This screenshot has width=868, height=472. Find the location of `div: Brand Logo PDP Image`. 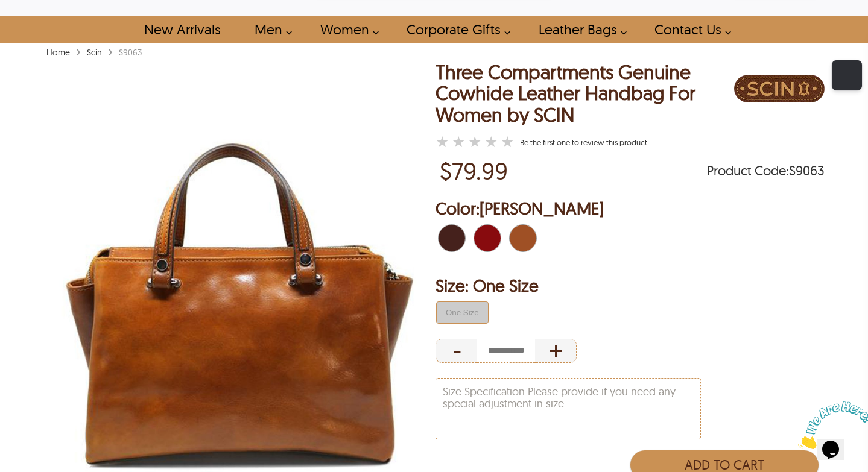

div: Brand Logo PDP Image is located at coordinates (780, 90).